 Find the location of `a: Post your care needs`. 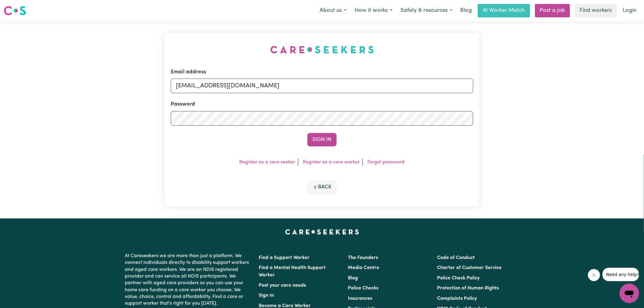

a: Post your care needs is located at coordinates (282, 285).